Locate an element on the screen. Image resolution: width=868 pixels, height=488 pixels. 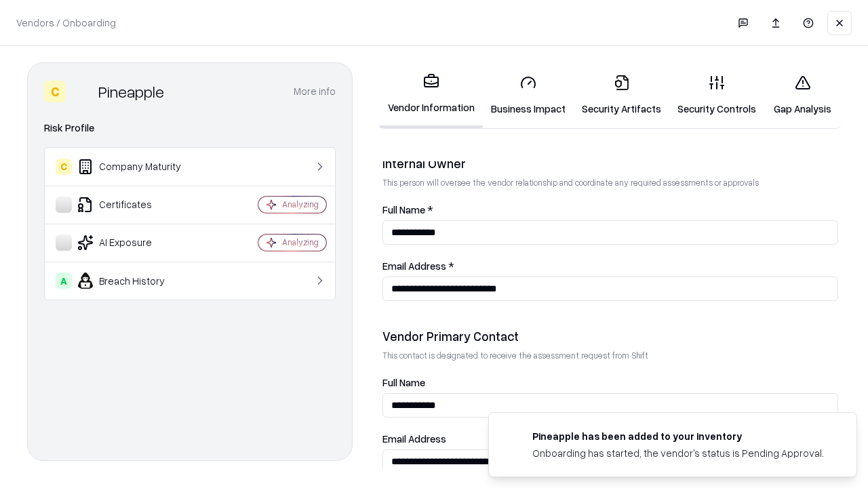
button: More info is located at coordinates (315, 91).